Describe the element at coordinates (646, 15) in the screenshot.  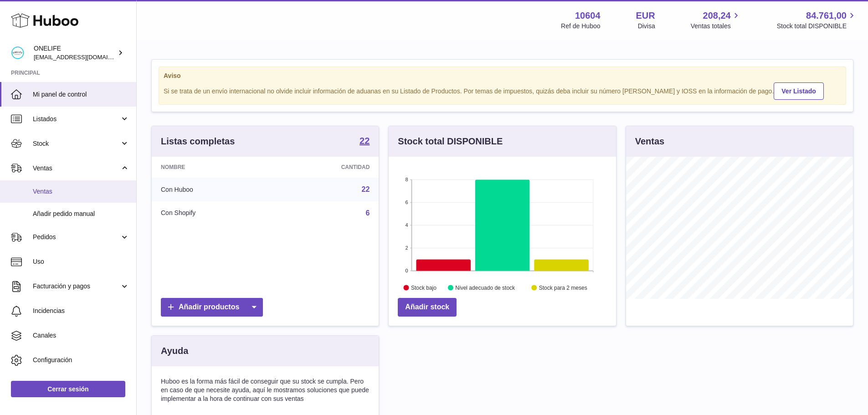
I see `strong: EUR` at that location.